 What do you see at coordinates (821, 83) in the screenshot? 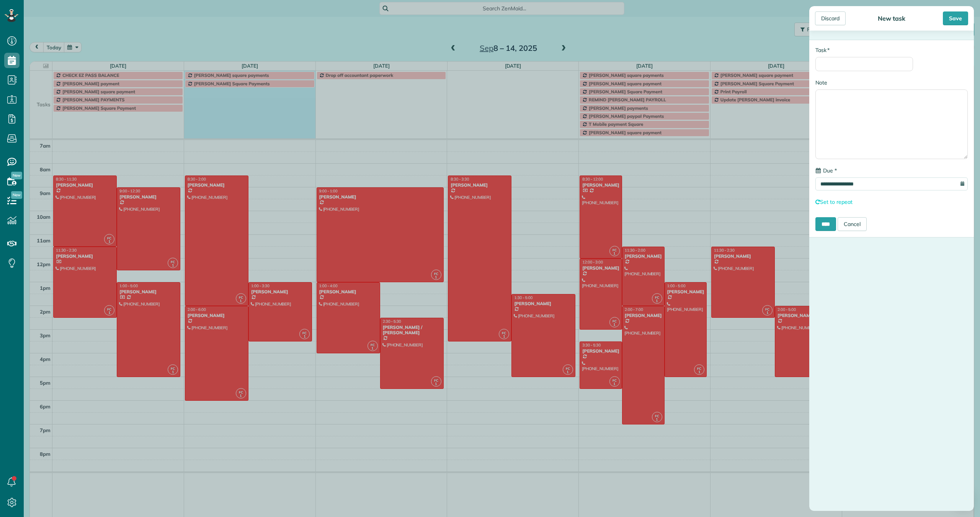
I see `label: Note` at bounding box center [821, 83].